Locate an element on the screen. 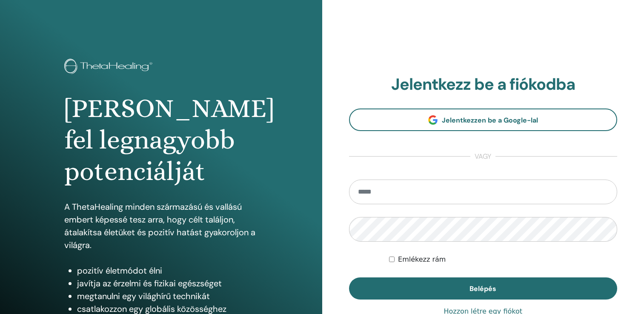 The height and width of the screenshot is (314, 644). li: pozitív életmódot élni is located at coordinates (167, 271).